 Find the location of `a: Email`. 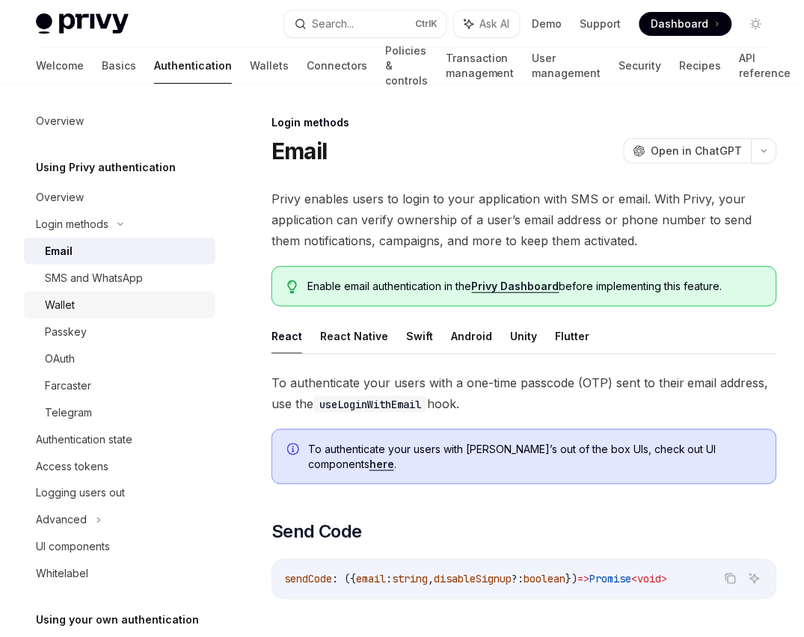

a: Email is located at coordinates (120, 251).